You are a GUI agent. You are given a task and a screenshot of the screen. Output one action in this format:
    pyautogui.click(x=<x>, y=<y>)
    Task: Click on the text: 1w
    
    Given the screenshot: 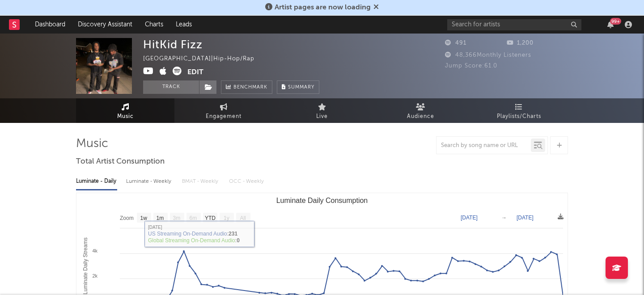 What is the action you would take?
    pyautogui.click(x=144, y=218)
    